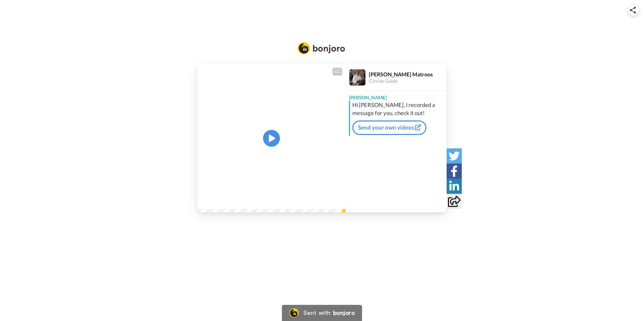 This screenshot has height=321, width=644. I want to click on img: Full screen, so click(336, 199).